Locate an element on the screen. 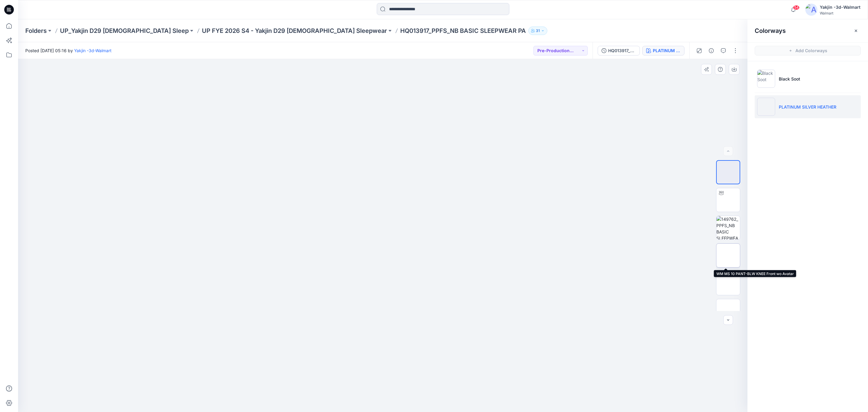 The width and height of the screenshot is (868, 412). span: 54 is located at coordinates (797, 7).